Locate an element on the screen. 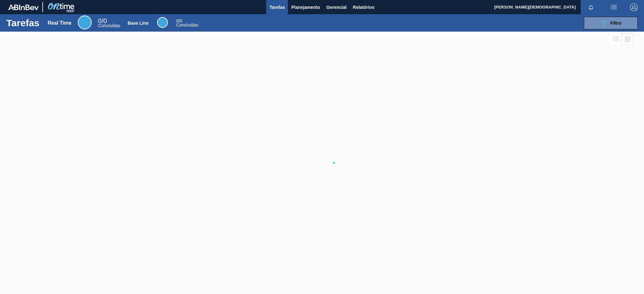 Image resolution: width=644 pixels, height=294 pixels. button: Filtro is located at coordinates (611, 23).